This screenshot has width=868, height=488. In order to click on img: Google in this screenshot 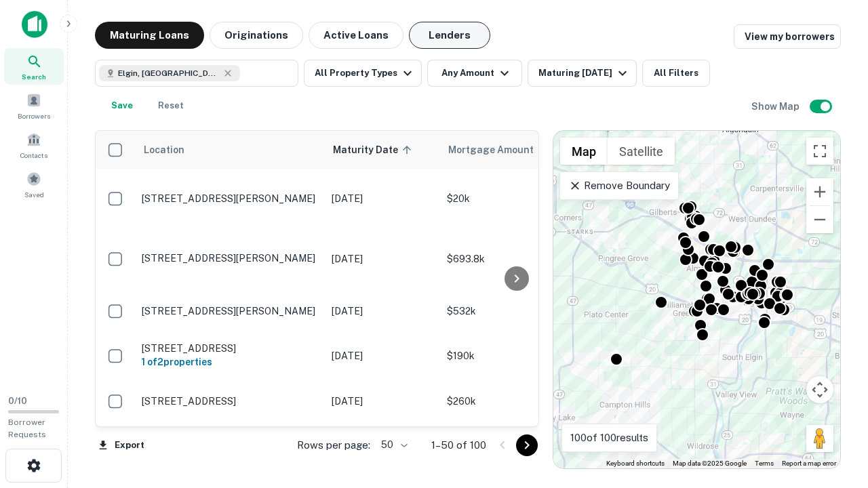, I will do `click(579, 460)`.